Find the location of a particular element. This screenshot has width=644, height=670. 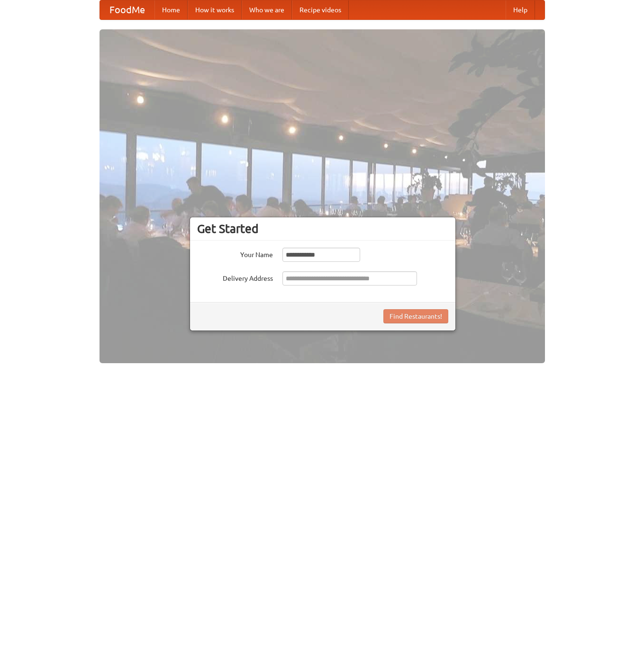

button: Find Restaurants! is located at coordinates (415, 317).